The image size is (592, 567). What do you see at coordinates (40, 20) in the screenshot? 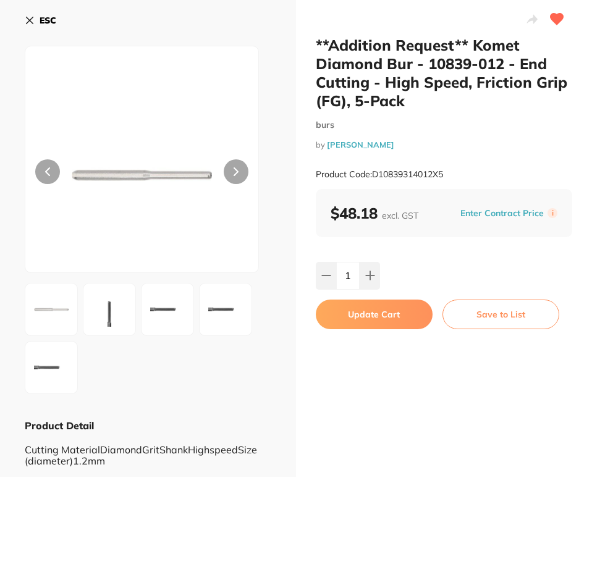
I see `button: ESC` at bounding box center [40, 20].